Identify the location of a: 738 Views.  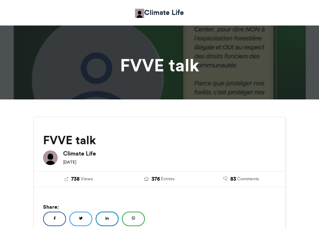
(78, 179).